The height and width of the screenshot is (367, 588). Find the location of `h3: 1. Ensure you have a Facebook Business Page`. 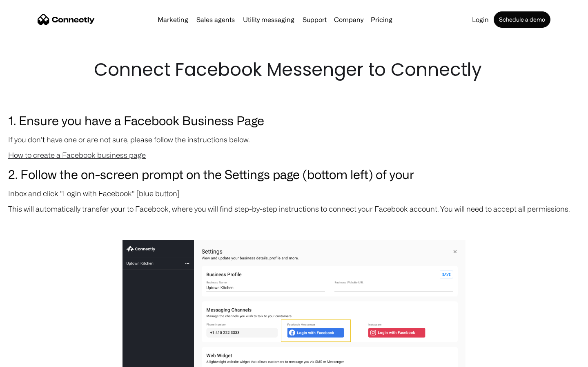

h3: 1. Ensure you have a Facebook Business Page is located at coordinates (294, 120).